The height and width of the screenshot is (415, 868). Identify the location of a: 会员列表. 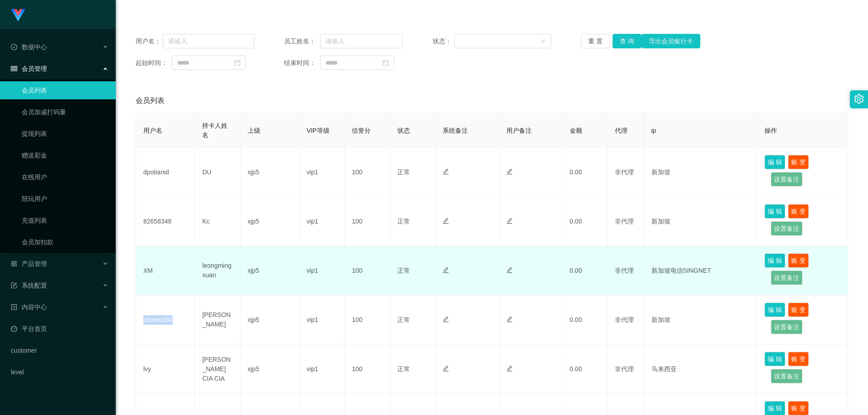
(65, 91).